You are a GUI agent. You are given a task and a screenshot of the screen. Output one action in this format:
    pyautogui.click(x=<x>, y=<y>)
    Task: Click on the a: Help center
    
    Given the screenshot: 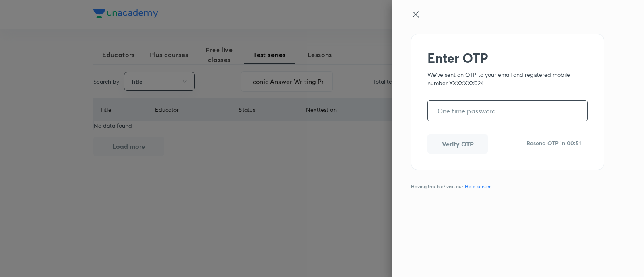 What is the action you would take?
    pyautogui.click(x=478, y=187)
    